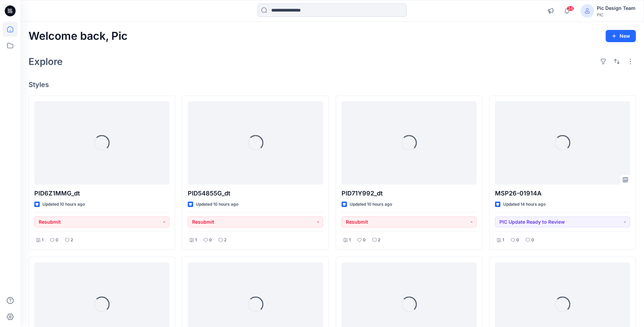  Describe the element at coordinates (332, 85) in the screenshot. I see `h4: Styles` at that location.